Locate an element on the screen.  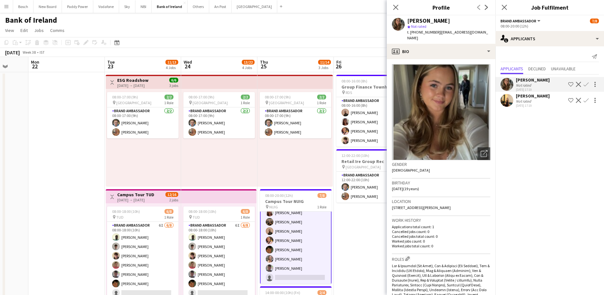
span: 12:00-22:00 (10h) is located at coordinates (355, 155).